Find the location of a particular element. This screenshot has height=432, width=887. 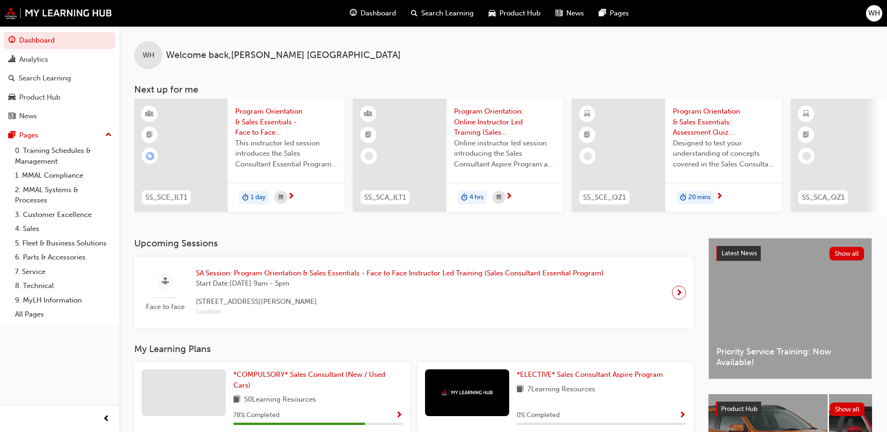

a: search-iconSearch Learning is located at coordinates (442, 13).